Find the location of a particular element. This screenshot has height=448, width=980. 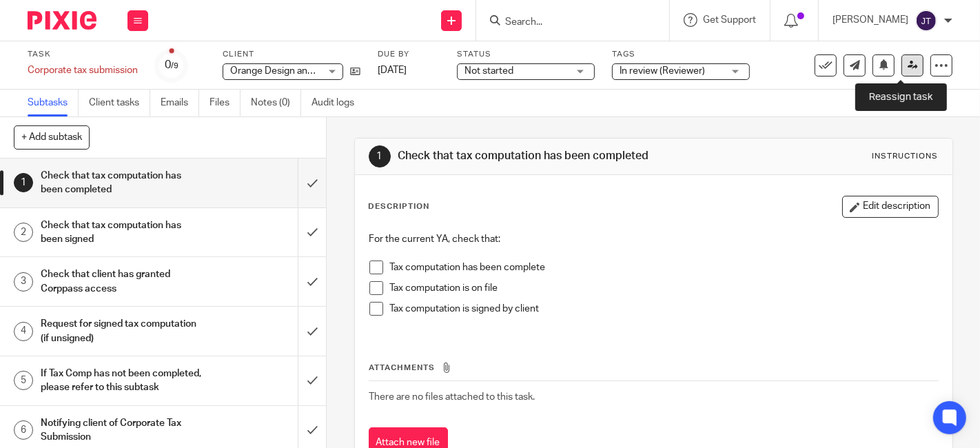

p: Tax computation has been complete is located at coordinates (664, 267).